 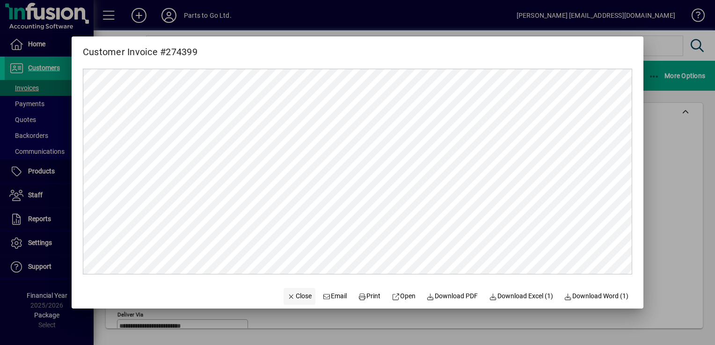 I want to click on span: Close, so click(x=299, y=296).